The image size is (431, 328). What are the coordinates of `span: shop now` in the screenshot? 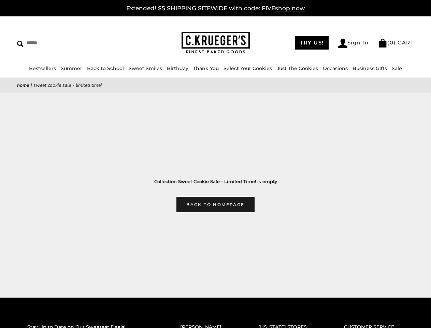 It's located at (290, 9).